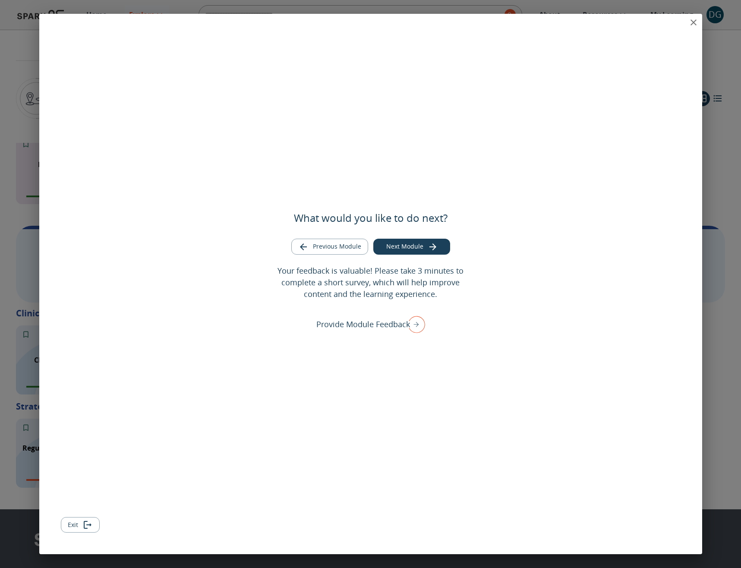 This screenshot has width=741, height=568. What do you see at coordinates (330, 246) in the screenshot?
I see `button: Go to previous module` at bounding box center [330, 246].